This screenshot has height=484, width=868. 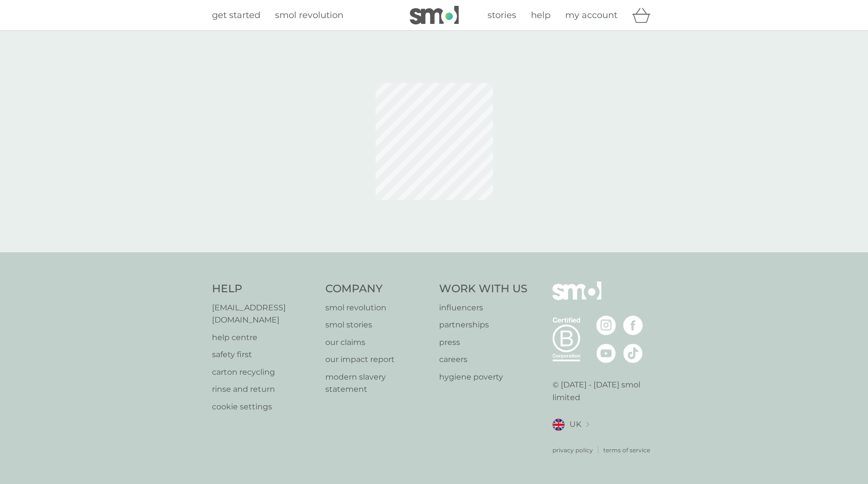 What do you see at coordinates (377, 325) in the screenshot?
I see `p: smol stories` at bounding box center [377, 325].